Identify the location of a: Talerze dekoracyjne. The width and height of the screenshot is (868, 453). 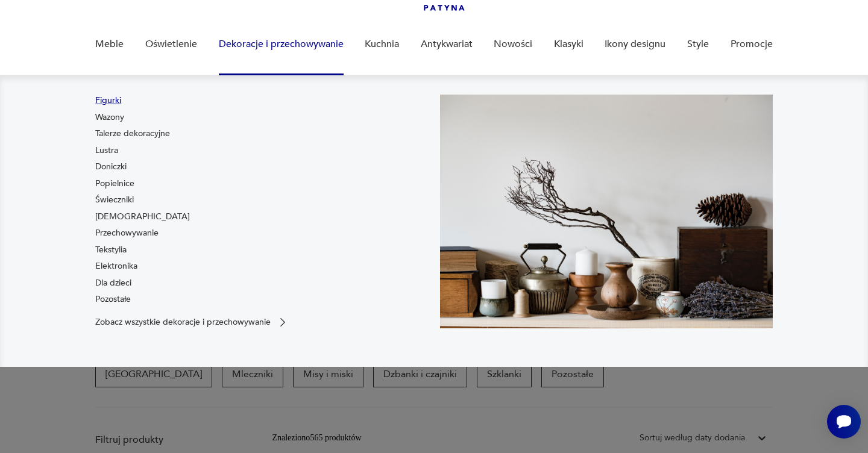
(133, 133).